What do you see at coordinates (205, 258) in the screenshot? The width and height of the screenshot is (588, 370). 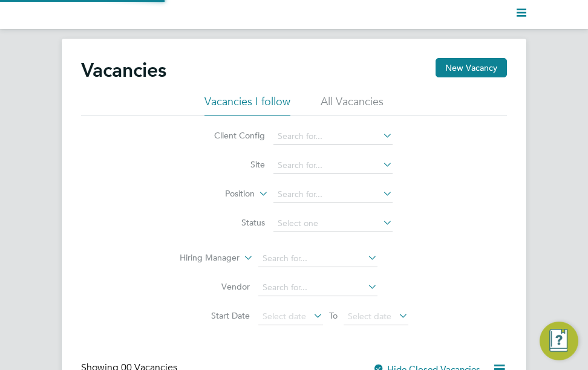 I see `label: Hiring Manager` at bounding box center [205, 258].